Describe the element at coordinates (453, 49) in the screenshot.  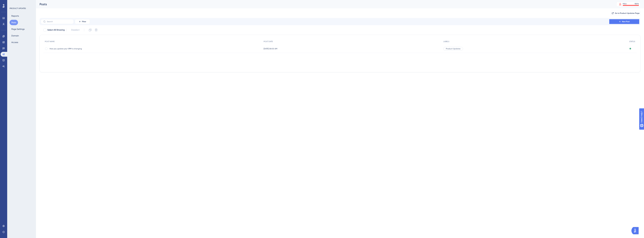
I see `span: Product Updates` at that location.